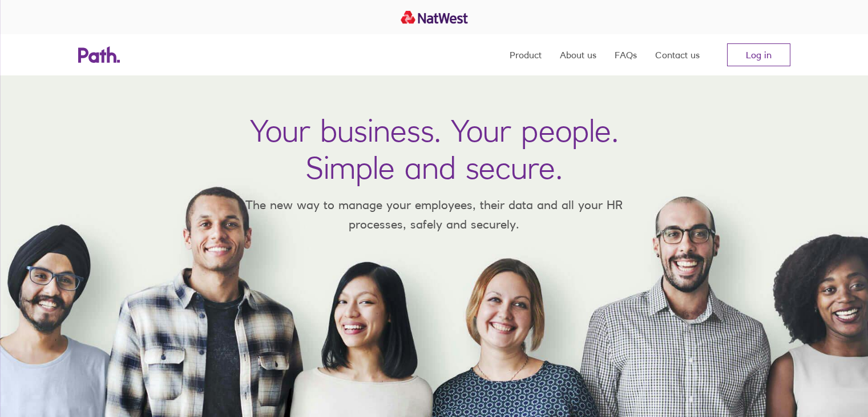 This screenshot has height=417, width=868. Describe the element at coordinates (759, 55) in the screenshot. I see `a: Log in` at that location.